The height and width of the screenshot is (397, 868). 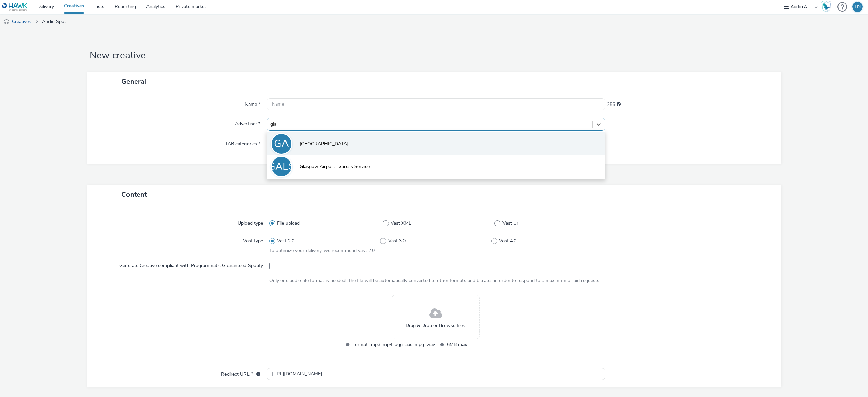 I want to click on span: Vast 2.0, so click(x=285, y=241).